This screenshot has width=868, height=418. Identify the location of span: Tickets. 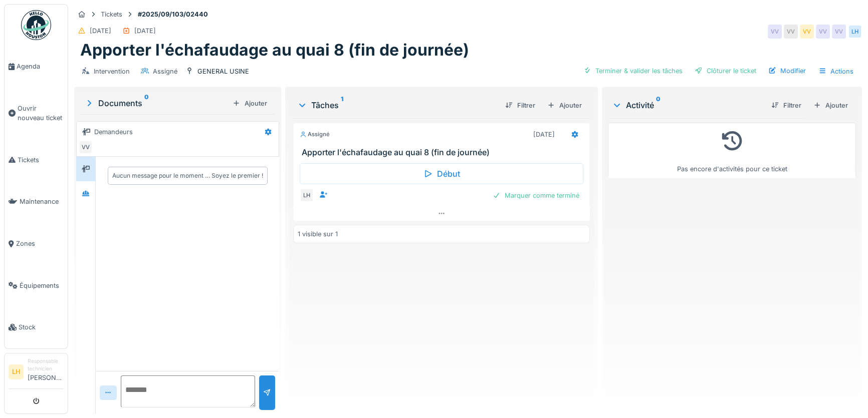
(40, 160).